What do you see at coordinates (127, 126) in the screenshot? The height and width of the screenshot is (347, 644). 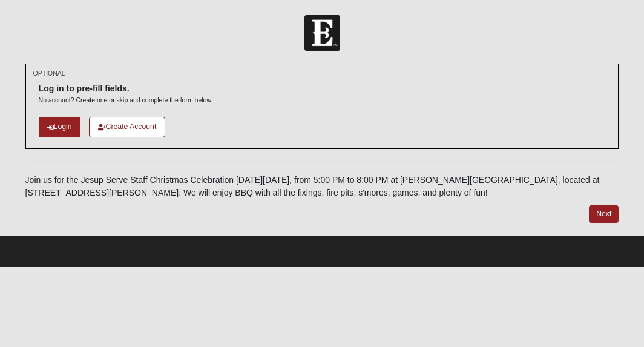 I see `a: Create Account` at bounding box center [127, 126].